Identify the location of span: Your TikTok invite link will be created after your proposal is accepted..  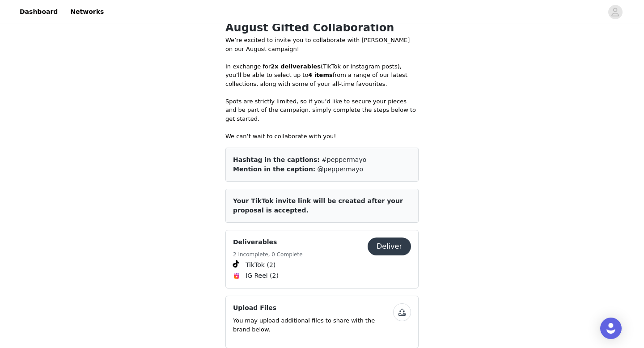
(318, 206).